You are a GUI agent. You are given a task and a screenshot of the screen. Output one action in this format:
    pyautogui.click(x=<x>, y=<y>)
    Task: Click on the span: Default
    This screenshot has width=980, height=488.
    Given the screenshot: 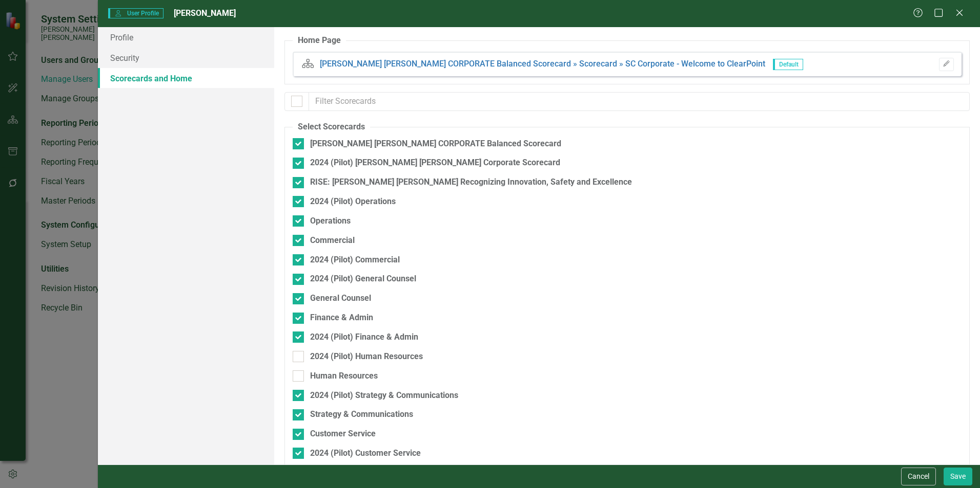 What is the action you would take?
    pyautogui.click(x=788, y=64)
    